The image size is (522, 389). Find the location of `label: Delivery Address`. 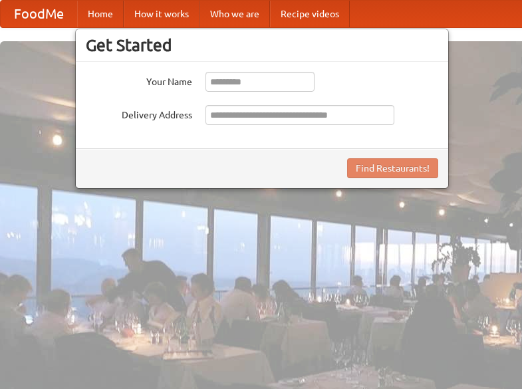

label: Delivery Address is located at coordinates (139, 113).